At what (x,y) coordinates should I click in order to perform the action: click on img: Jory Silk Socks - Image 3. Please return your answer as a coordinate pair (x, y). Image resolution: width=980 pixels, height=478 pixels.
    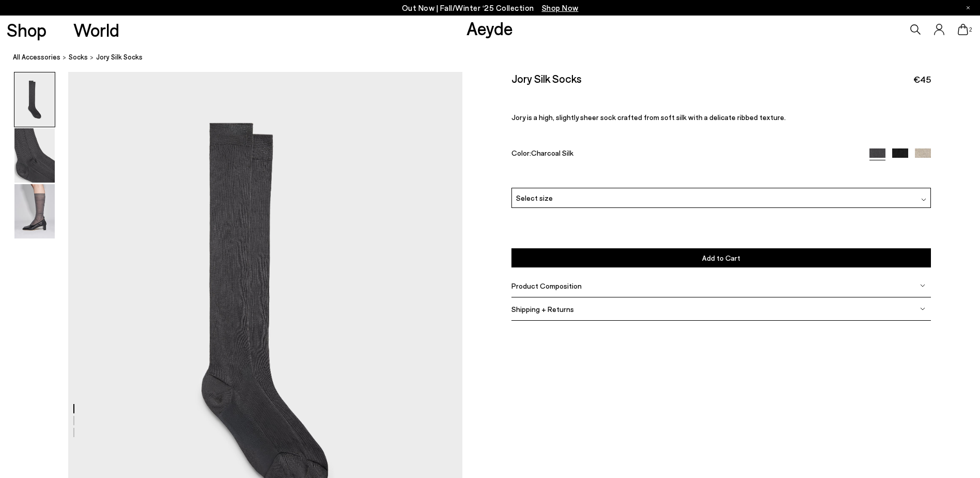
    Looking at the image, I should click on (34, 211).